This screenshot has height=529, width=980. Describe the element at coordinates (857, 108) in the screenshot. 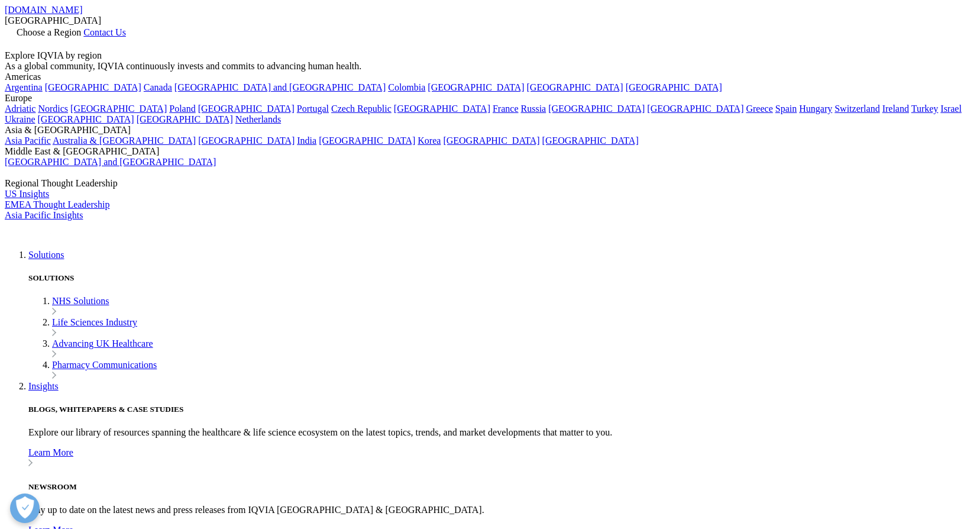

I see `a: Switzerland` at that location.